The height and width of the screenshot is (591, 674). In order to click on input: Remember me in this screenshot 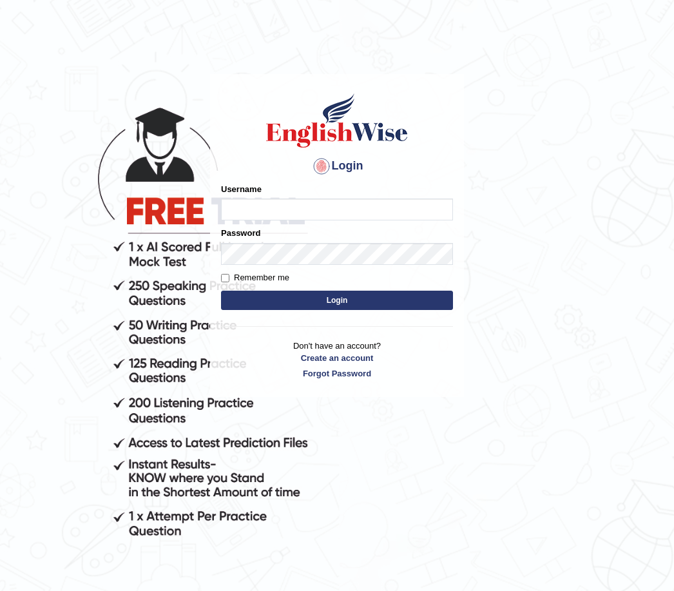, I will do `click(225, 278)`.